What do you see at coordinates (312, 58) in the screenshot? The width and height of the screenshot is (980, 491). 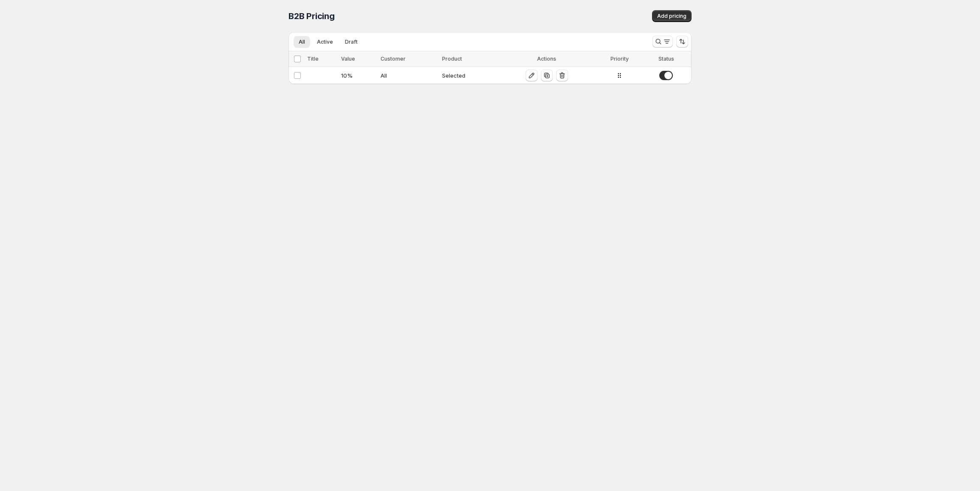 I see `span: Title` at bounding box center [312, 58].